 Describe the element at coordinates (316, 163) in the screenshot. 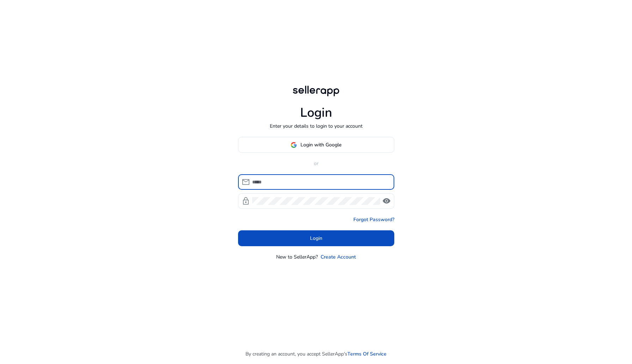

I see `p: or` at that location.